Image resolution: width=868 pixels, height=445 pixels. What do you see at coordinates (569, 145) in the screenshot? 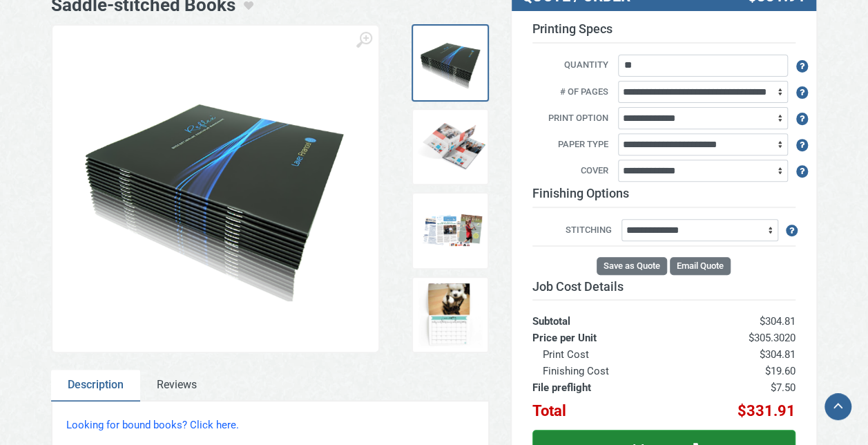
I see `label: Paper Type` at bounding box center [569, 145].